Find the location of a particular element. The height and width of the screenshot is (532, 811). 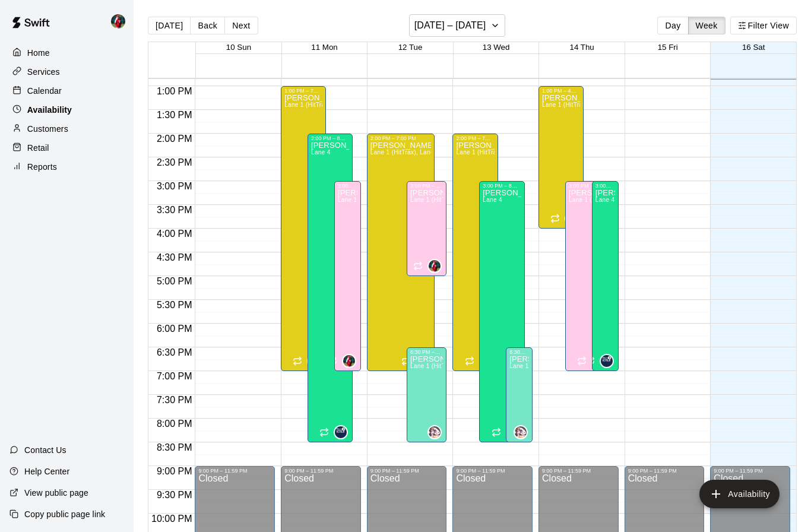

span: 11 Mon is located at coordinates (324, 47).